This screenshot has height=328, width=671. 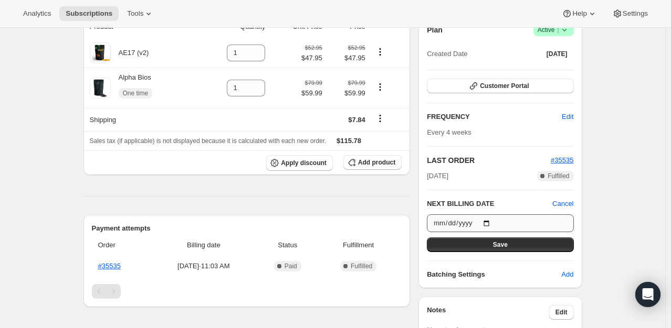 What do you see at coordinates (100, 53) in the screenshot?
I see `img: product img` at bounding box center [100, 53].